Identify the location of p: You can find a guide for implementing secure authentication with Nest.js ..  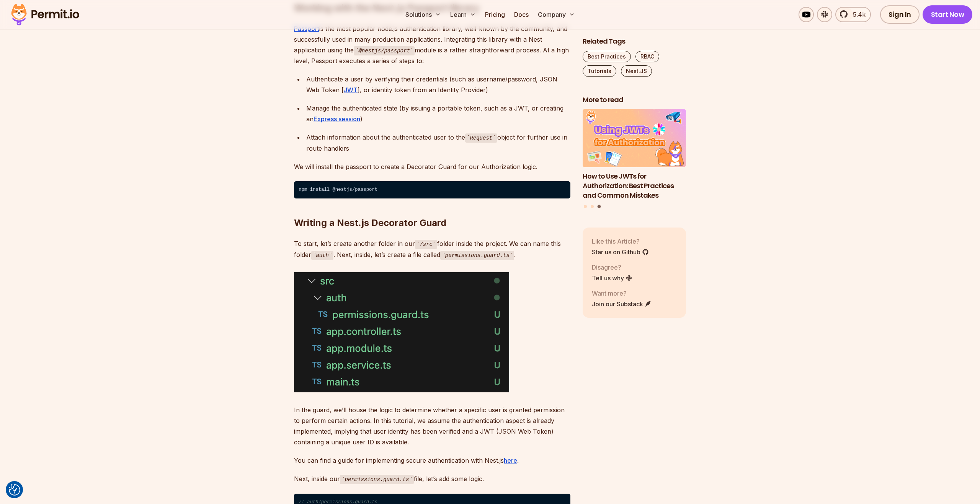
(433, 460).